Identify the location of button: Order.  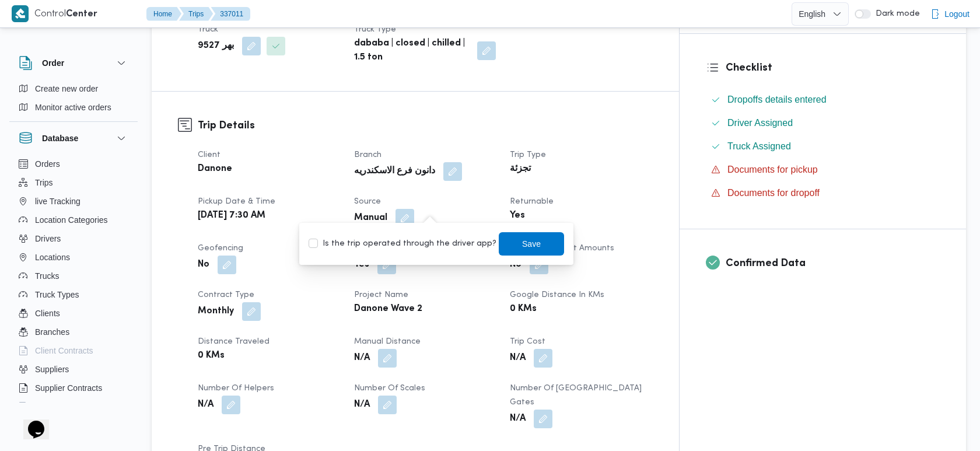
(74, 63).